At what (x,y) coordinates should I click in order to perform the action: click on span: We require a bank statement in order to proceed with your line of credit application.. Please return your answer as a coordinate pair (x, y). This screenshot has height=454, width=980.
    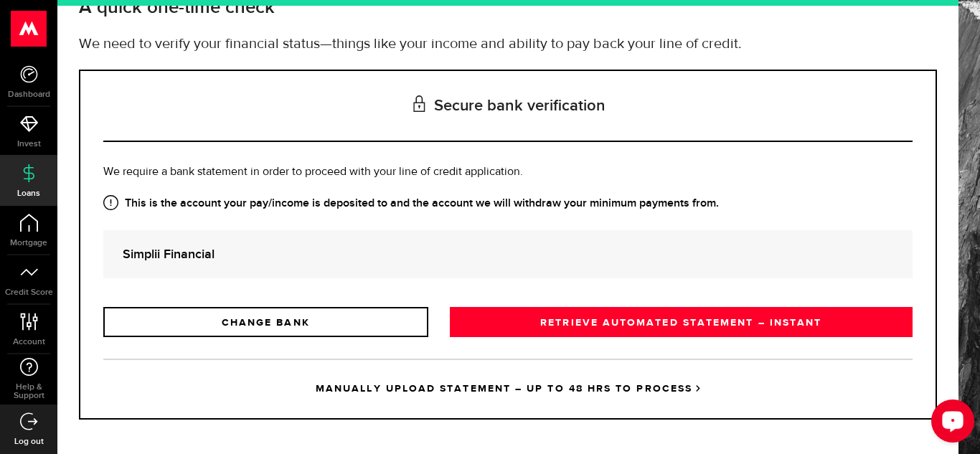
    Looking at the image, I should click on (313, 172).